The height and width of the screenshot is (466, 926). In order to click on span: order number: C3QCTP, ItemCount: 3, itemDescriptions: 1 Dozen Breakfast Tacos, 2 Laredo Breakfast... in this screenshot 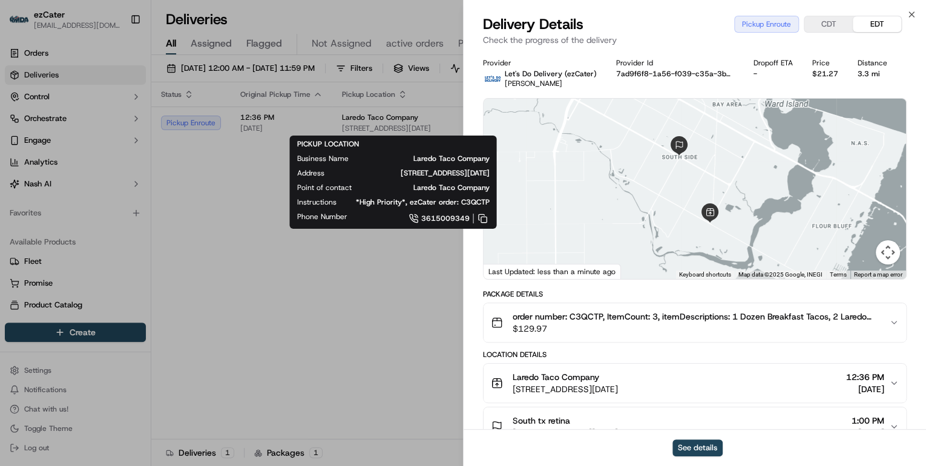, I will do `click(696, 317)`.